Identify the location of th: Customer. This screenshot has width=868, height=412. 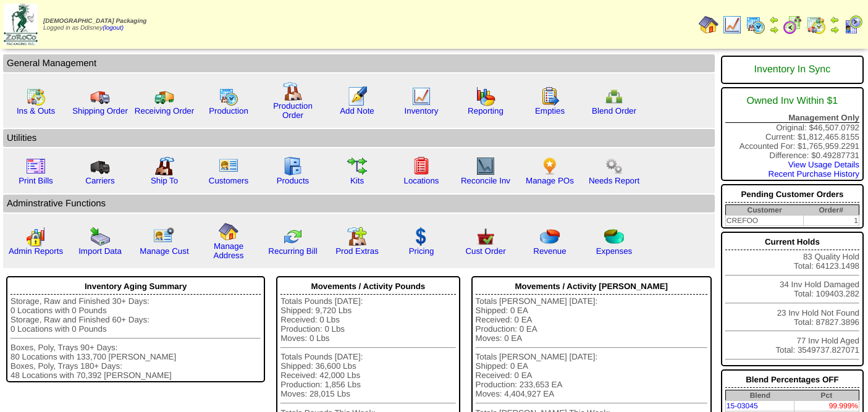
(764, 210).